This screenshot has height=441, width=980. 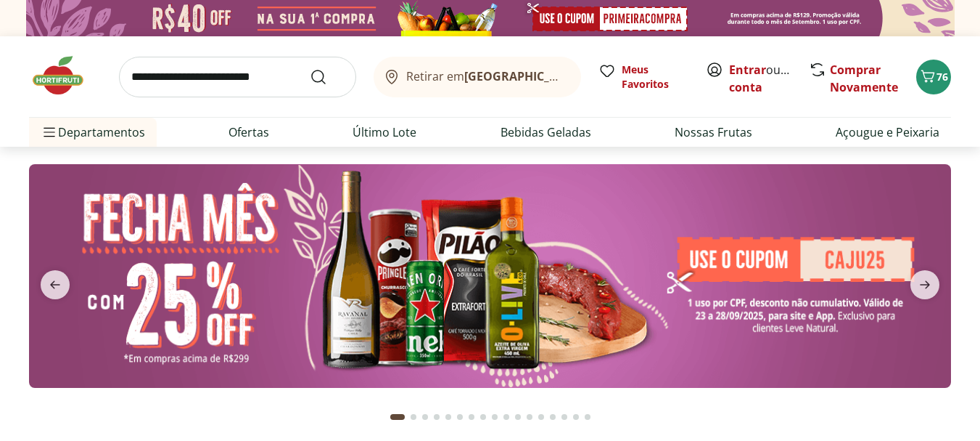 What do you see at coordinates (713, 132) in the screenshot?
I see `a: Nossas Frutas` at bounding box center [713, 132].